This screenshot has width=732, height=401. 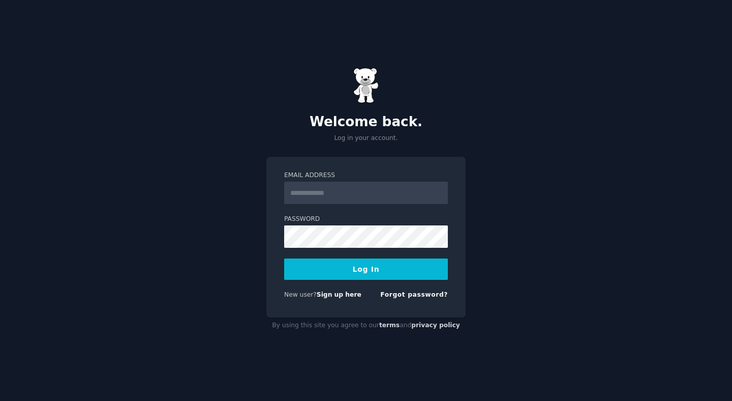 I want to click on label: Password, so click(x=366, y=219).